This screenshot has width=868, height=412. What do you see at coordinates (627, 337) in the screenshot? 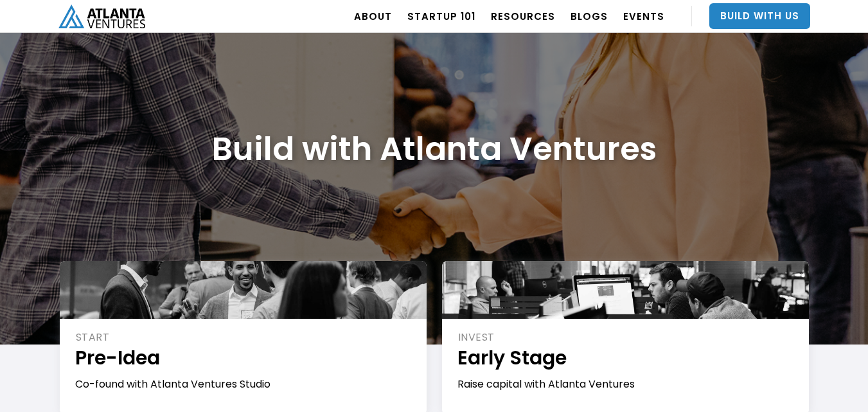
I see `div: INVEST` at bounding box center [627, 337].